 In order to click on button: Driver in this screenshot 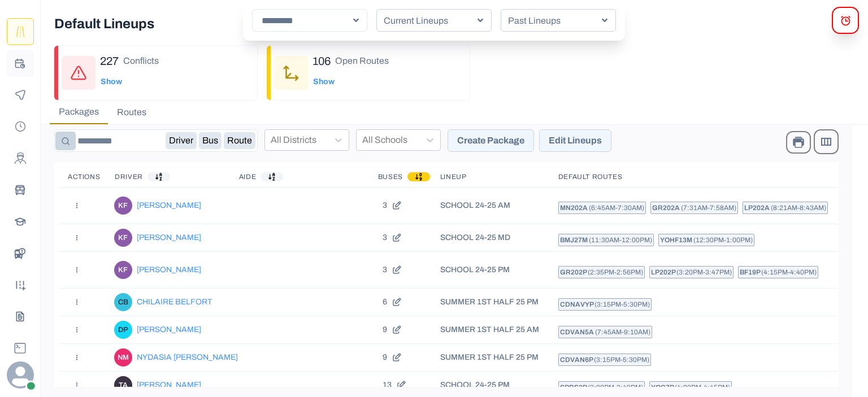, I will do `click(181, 141)`.